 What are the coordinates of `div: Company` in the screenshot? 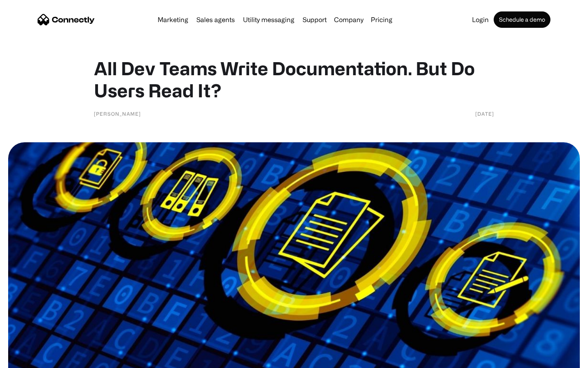 It's located at (349, 20).